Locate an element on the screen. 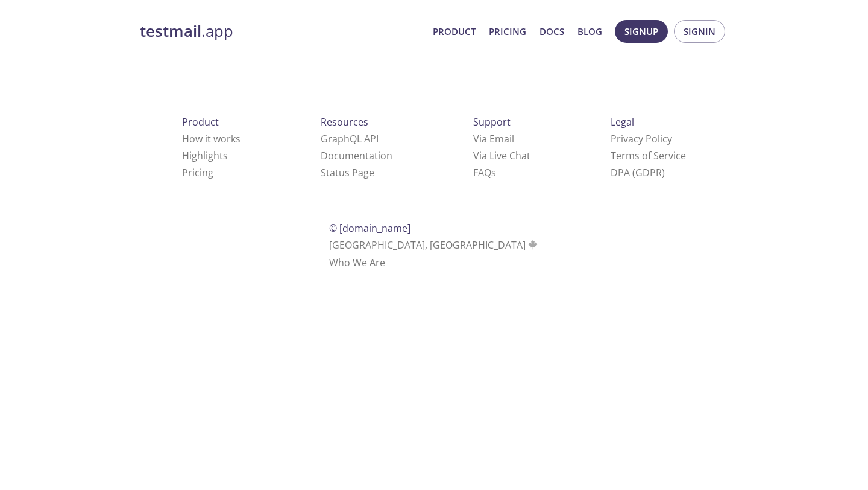 This screenshot has height=490, width=868. a: Status Page is located at coordinates (347, 172).